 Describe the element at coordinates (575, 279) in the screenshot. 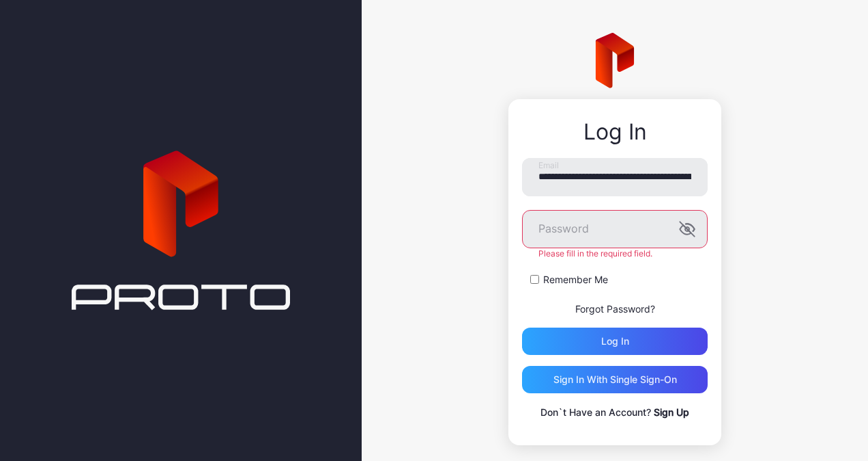

I see `label: Remember Me` at that location.